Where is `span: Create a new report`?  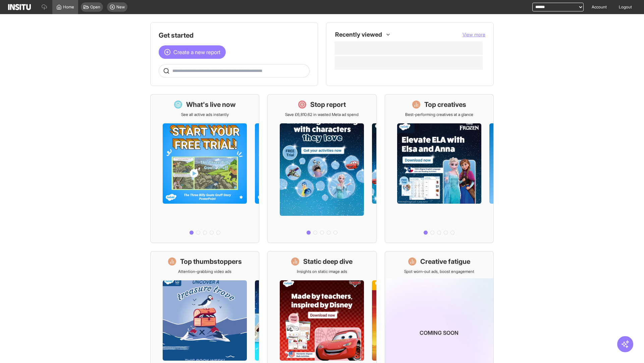
span: Create a new report is located at coordinates (197, 52).